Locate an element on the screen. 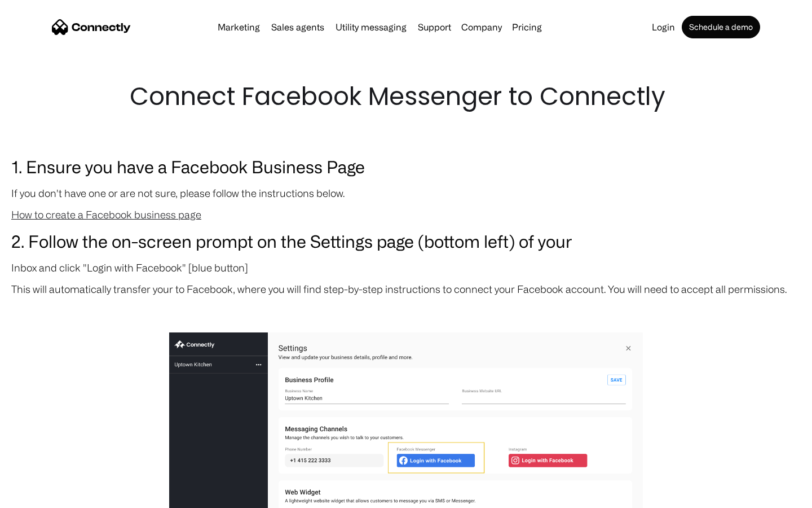 The image size is (812, 508). h1: Connect Facebook Messenger to Connectly is located at coordinates (406, 96).